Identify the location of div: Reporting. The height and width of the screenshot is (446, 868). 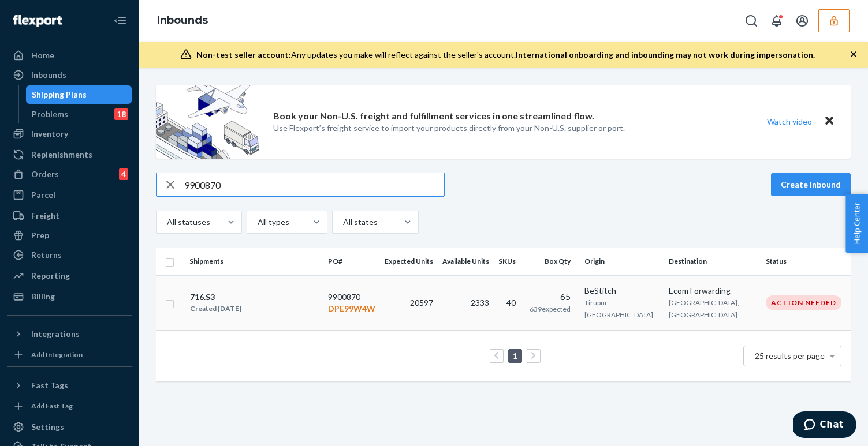
(50, 276).